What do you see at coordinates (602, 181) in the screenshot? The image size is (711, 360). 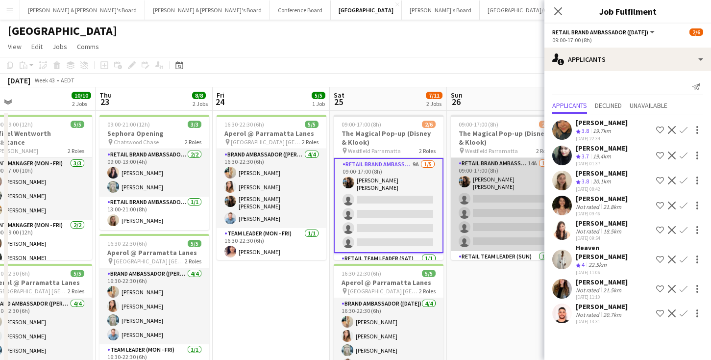 I see `div: 20.1km` at bounding box center [602, 181].